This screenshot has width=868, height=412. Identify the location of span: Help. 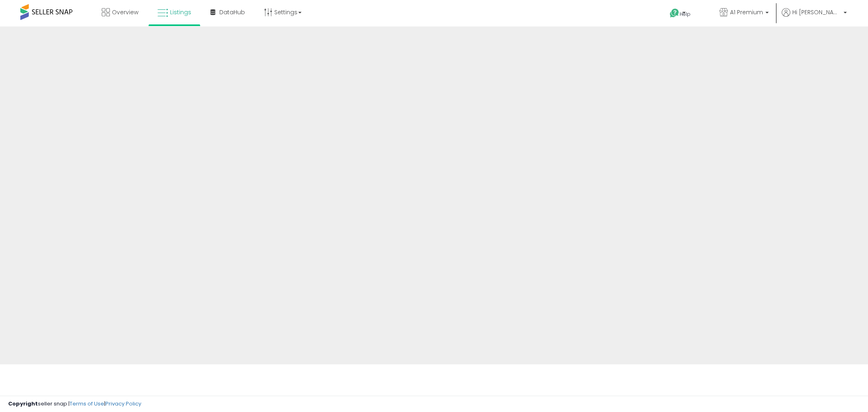
(685, 14).